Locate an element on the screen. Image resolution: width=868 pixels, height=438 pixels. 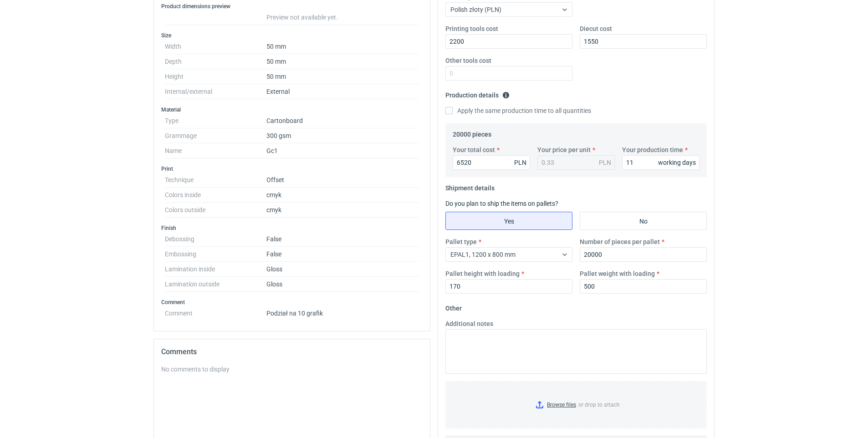
span: Polish złoty (PLN) is located at coordinates (476, 10).